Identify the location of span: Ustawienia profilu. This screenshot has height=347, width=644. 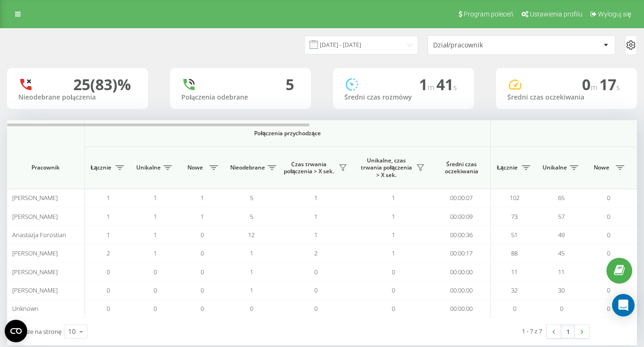
(556, 14).